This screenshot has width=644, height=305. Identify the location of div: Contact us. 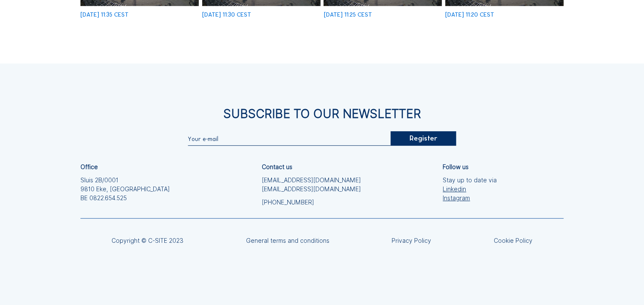
(277, 168).